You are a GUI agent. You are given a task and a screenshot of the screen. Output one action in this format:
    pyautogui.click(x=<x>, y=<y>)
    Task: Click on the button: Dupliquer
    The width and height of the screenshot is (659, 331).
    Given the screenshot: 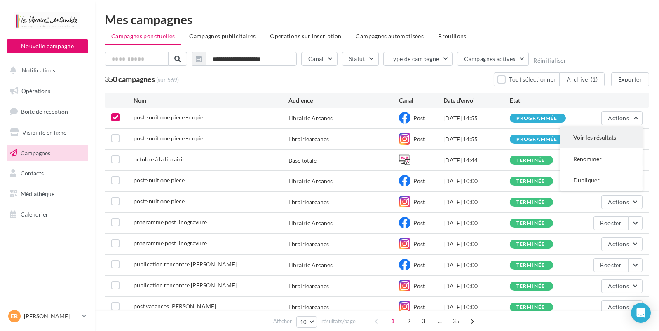 What is the action you would take?
    pyautogui.click(x=601, y=181)
    